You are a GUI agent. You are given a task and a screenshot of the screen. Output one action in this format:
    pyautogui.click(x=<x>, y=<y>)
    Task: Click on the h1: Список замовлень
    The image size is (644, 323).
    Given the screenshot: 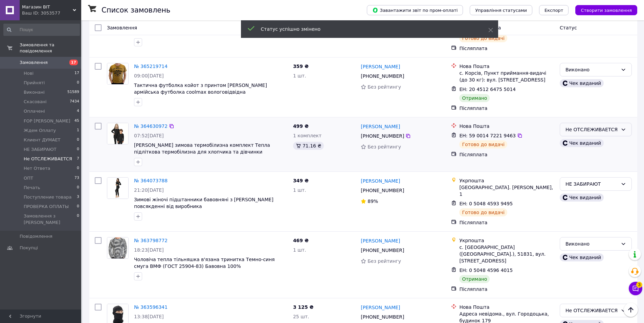 What is the action you would take?
    pyautogui.click(x=135, y=10)
    